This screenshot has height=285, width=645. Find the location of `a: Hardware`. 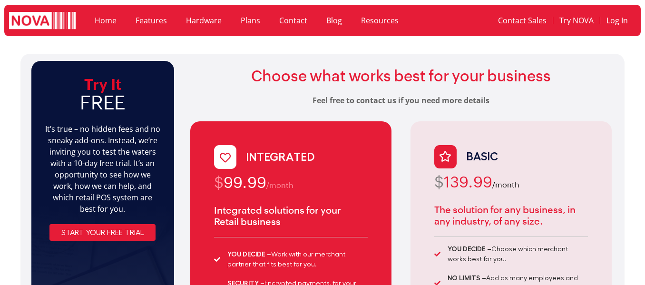

a: Hardware is located at coordinates (204, 20).